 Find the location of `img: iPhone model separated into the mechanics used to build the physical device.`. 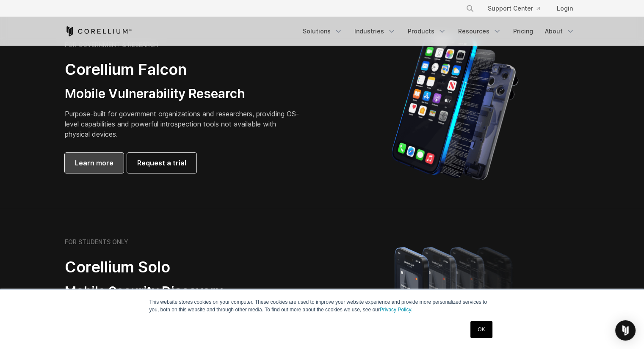

img: iPhone model separated into the mechanics used to build the physical device. is located at coordinates (455, 107).